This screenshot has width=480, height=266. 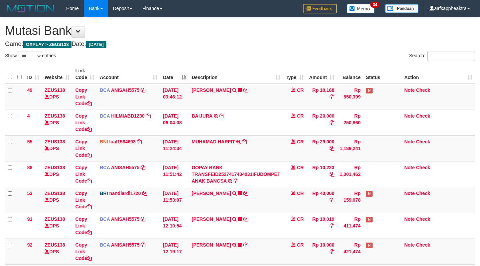 I want to click on a: Copy Rp 20,000 to clipboard, so click(x=332, y=123).